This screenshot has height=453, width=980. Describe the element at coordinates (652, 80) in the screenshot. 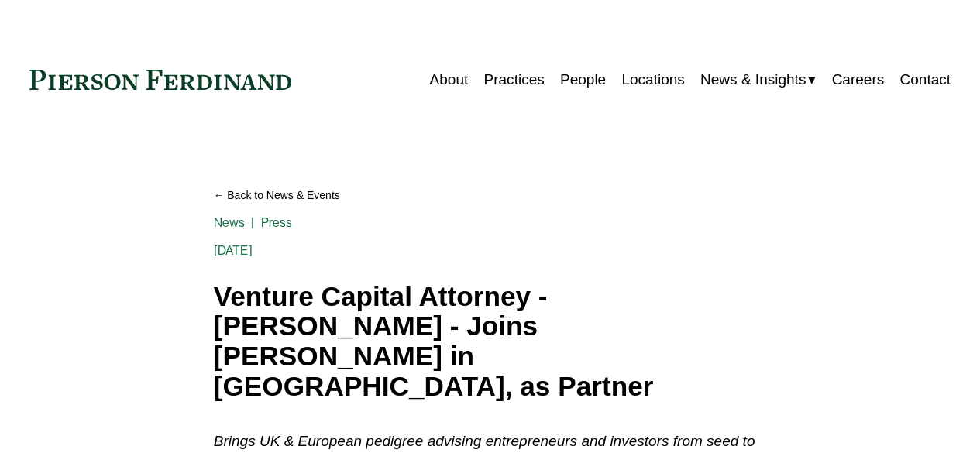

I see `a: Locations` at that location.